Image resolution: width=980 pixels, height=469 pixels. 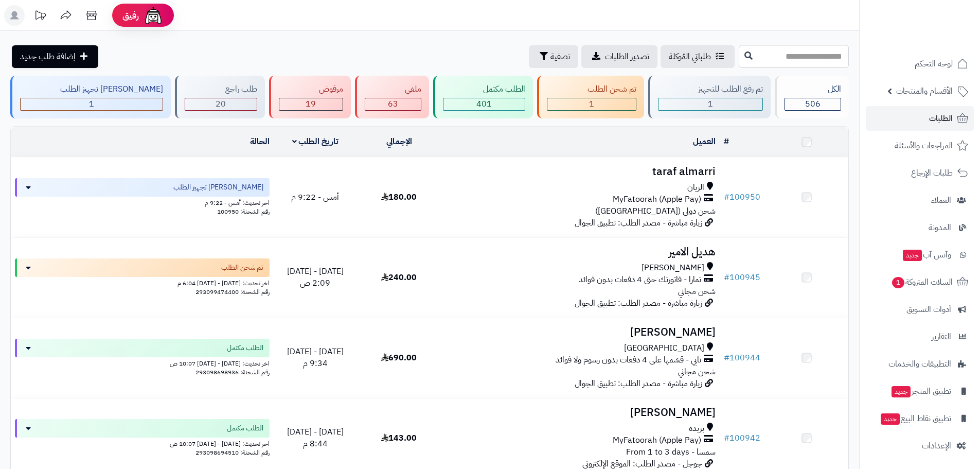 I want to click on span: 19, so click(x=311, y=104).